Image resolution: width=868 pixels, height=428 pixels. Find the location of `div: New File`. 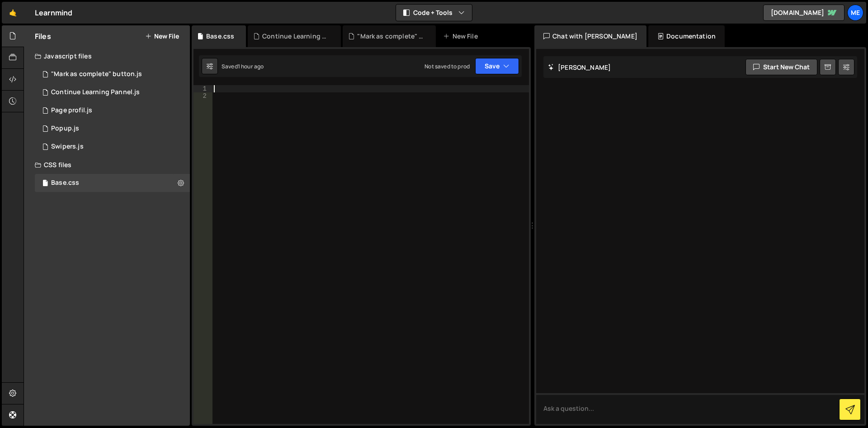

div: New File is located at coordinates (462, 36).